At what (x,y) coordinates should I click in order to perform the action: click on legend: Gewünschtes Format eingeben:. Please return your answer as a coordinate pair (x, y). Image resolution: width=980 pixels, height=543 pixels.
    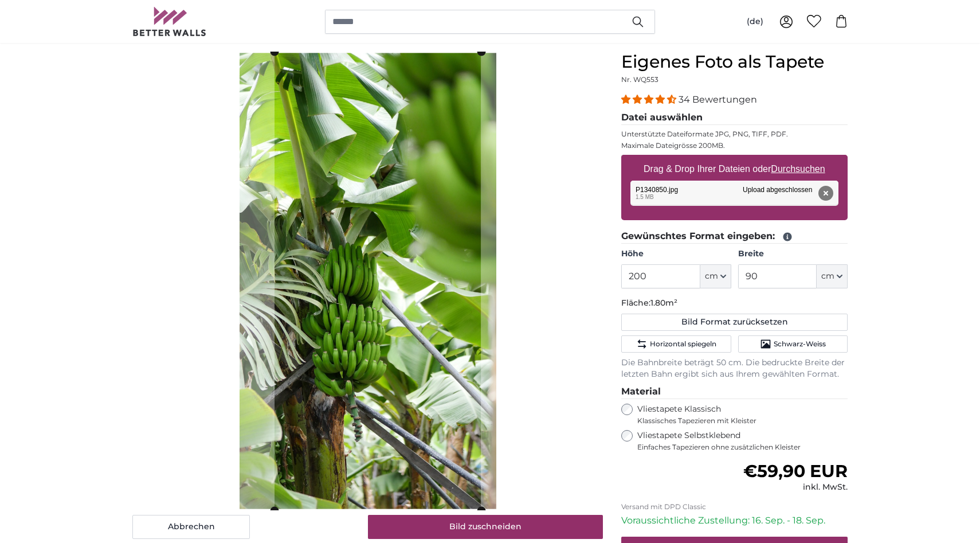
    Looking at the image, I should click on (734, 236).